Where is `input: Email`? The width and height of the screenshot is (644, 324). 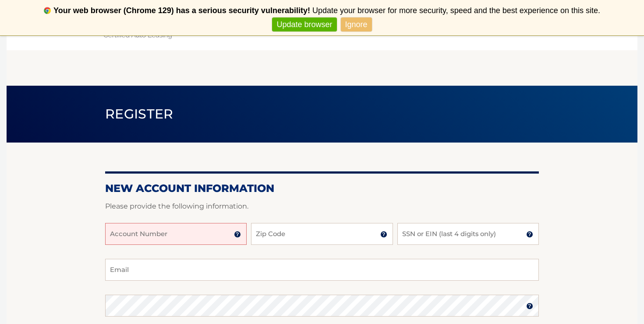 input: Email is located at coordinates (322, 270).